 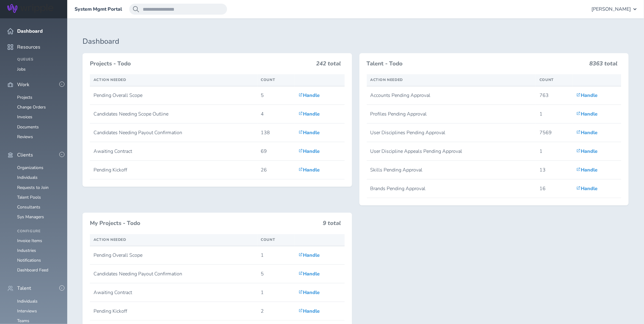 What do you see at coordinates (98, 9) in the screenshot?
I see `a: System Mgmt Portal` at bounding box center [98, 9].